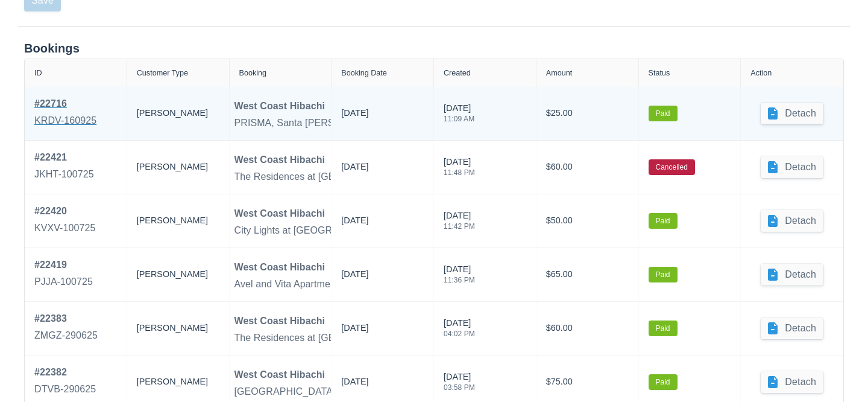 The image size is (868, 402). Describe the element at coordinates (459, 280) in the screenshot. I see `div: 11:36 PM` at that location.